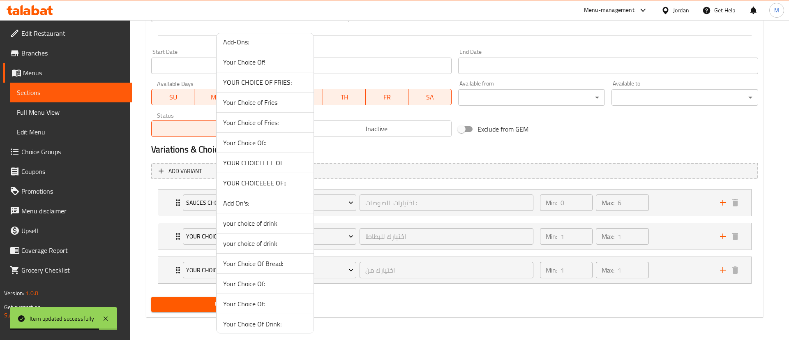  I want to click on span: Your Choice of Fries:, so click(265, 122).